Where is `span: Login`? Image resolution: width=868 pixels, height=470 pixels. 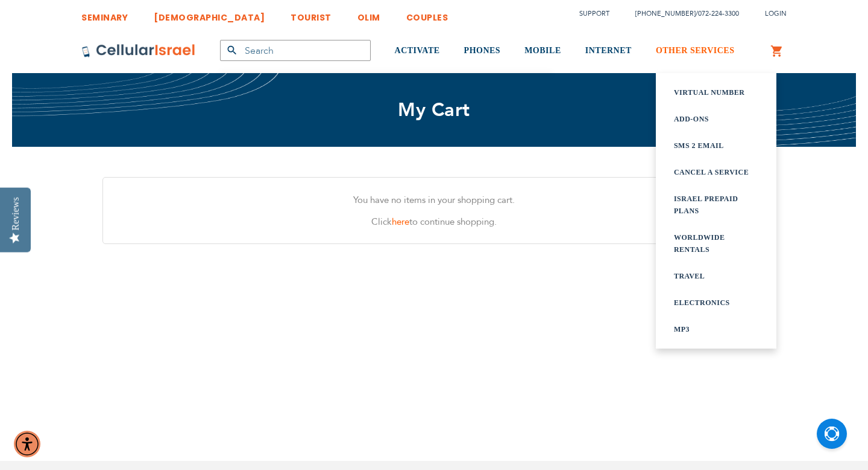
span: Login is located at coordinates (776, 13).